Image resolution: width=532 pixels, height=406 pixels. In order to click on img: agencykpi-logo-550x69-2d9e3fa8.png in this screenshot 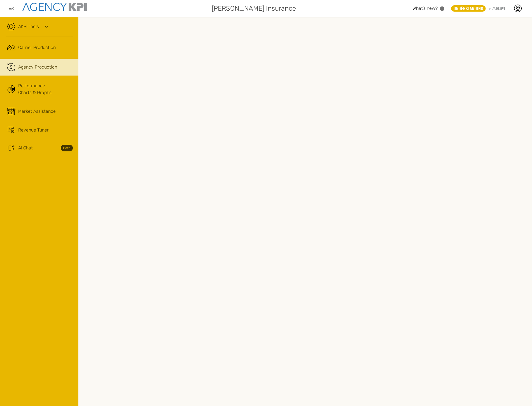, I will do `click(55, 7)`.